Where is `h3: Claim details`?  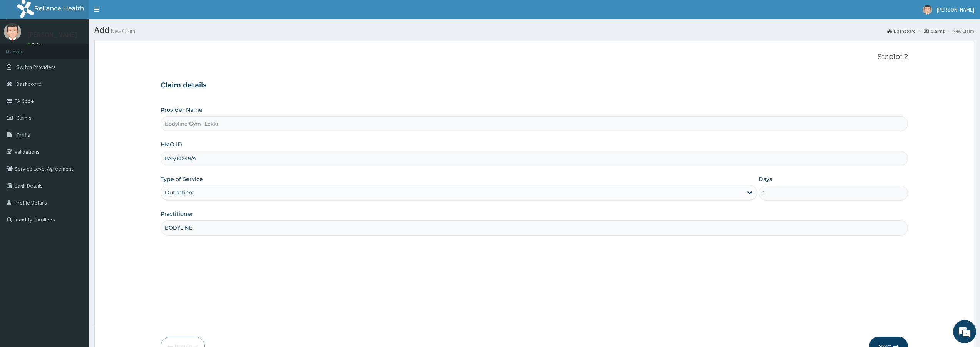
h3: Claim details is located at coordinates (534, 86).